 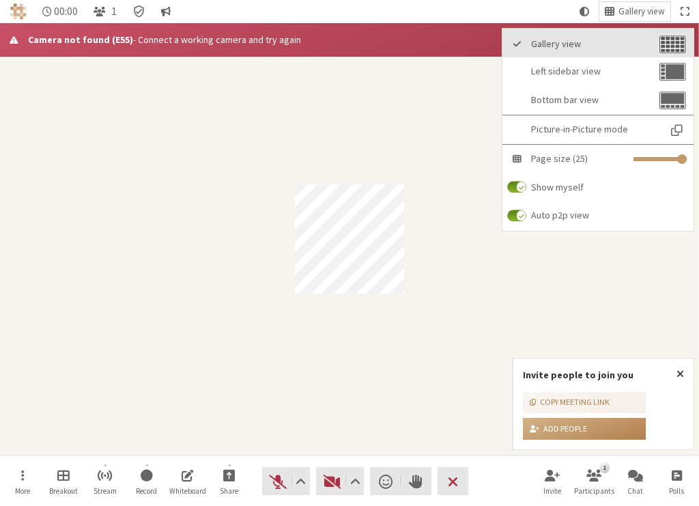 I want to click on button: Open poll, so click(x=676, y=481).